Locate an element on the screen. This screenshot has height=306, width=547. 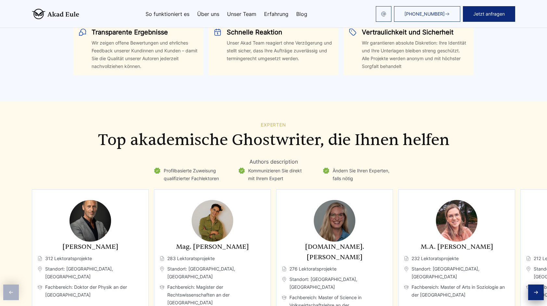
div: Authors description is located at coordinates (273, 161).